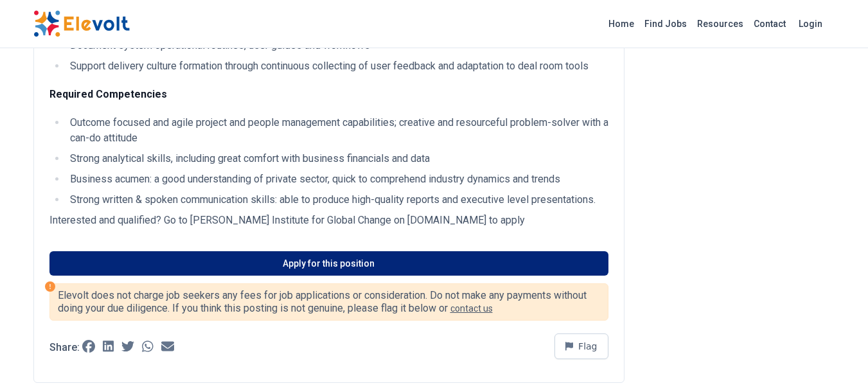 Image resolution: width=868 pixels, height=390 pixels. Describe the element at coordinates (64, 348) in the screenshot. I see `p: Share:` at that location.